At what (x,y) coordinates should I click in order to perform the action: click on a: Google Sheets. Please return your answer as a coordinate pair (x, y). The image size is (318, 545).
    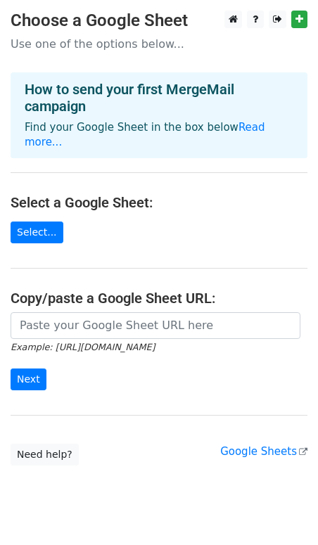
    Looking at the image, I should click on (264, 451).